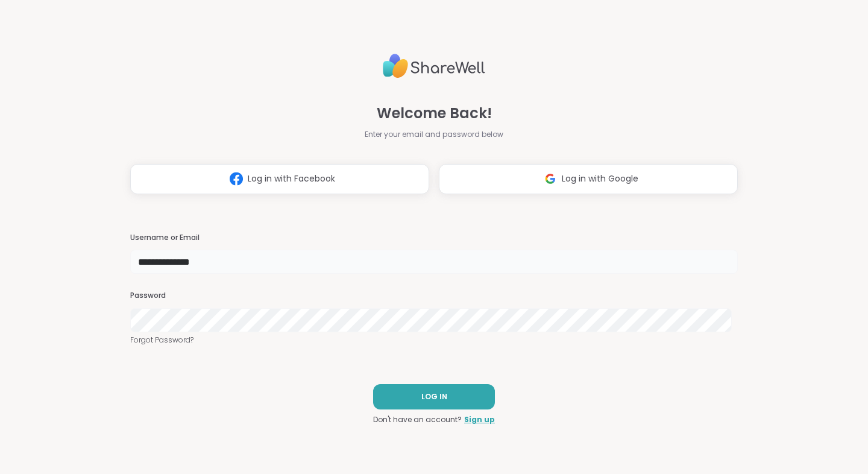 This screenshot has width=868, height=474. I want to click on span: Don't have an account?, so click(417, 419).